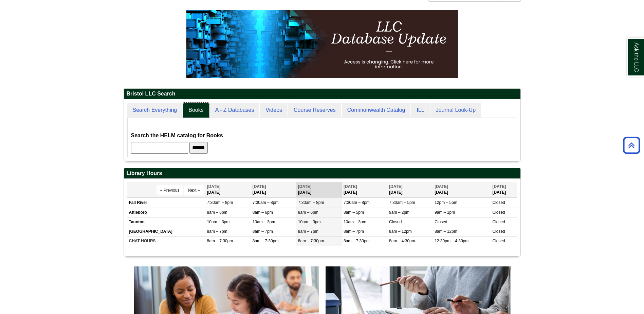  I want to click on a: Journal Look-Up, so click(455, 110).